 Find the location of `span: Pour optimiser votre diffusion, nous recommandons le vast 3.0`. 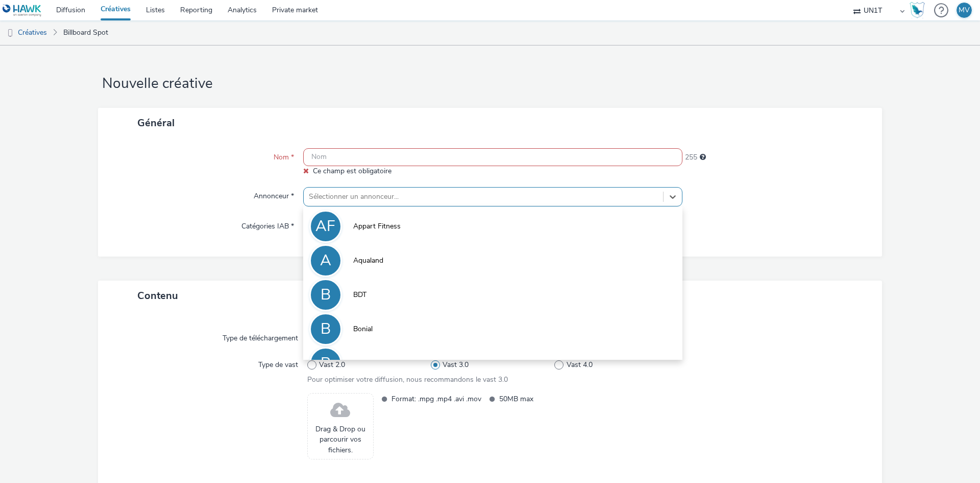

span: Pour optimiser votre diffusion, nous recommandons le vast 3.0 is located at coordinates (407, 379).